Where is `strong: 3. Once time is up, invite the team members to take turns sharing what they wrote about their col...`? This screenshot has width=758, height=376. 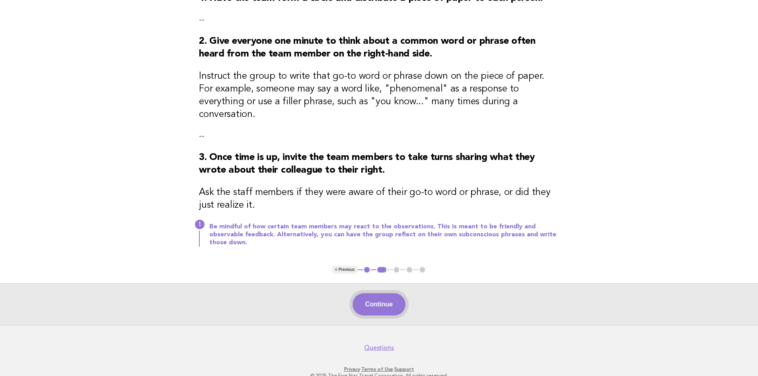 strong: 3. Once time is up, invite the team members to take turns sharing what they wrote about their col... is located at coordinates (367, 164).